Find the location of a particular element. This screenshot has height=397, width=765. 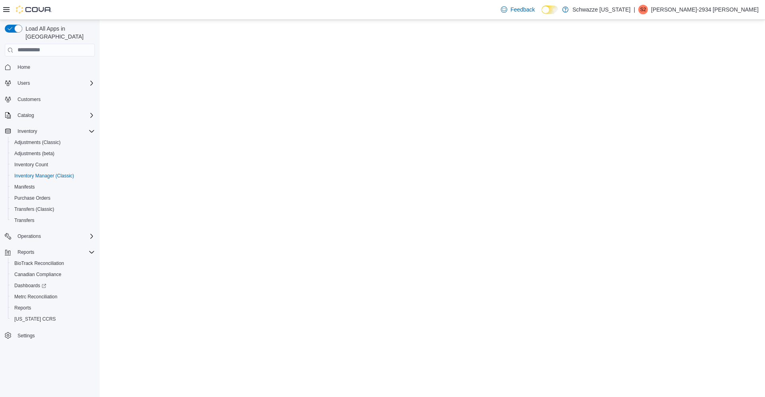

a: Metrc Reconciliation is located at coordinates (36, 297).